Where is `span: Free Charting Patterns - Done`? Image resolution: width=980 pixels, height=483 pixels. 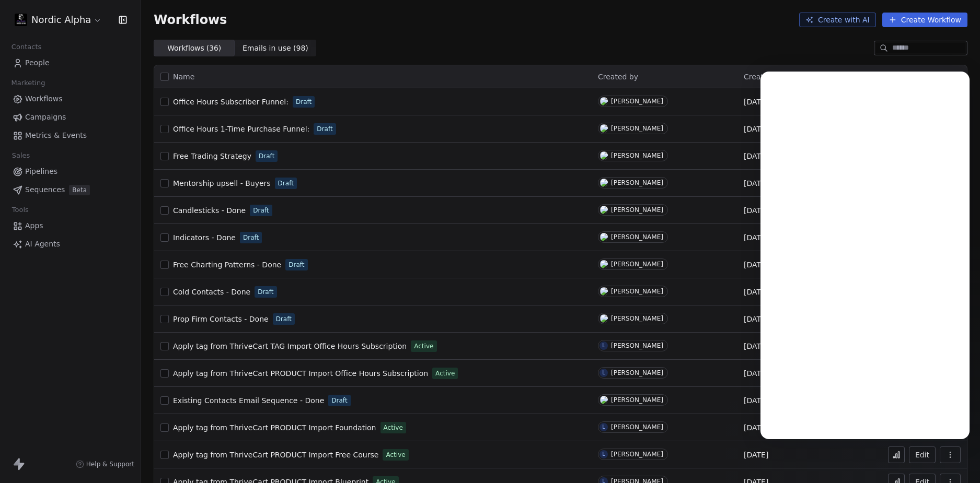 span: Free Charting Patterns - Done is located at coordinates (227, 265).